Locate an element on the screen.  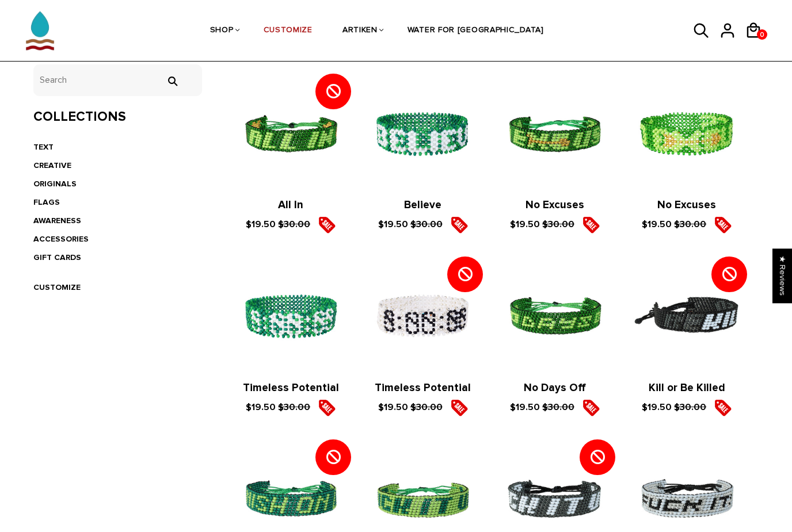
a: GIFT CARDS is located at coordinates (57, 257).